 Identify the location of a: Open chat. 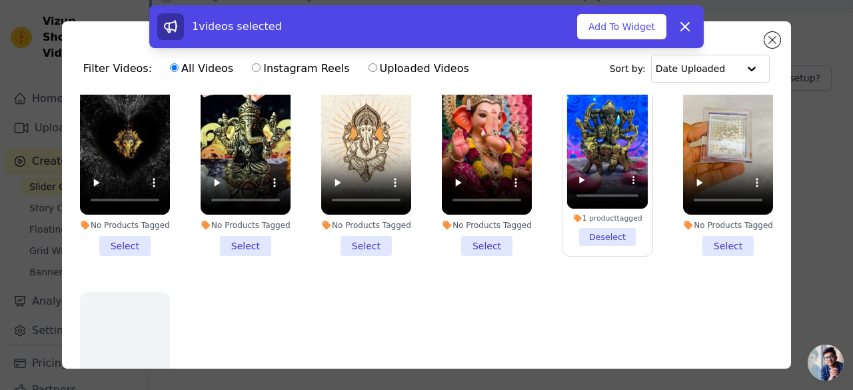
(826, 363).